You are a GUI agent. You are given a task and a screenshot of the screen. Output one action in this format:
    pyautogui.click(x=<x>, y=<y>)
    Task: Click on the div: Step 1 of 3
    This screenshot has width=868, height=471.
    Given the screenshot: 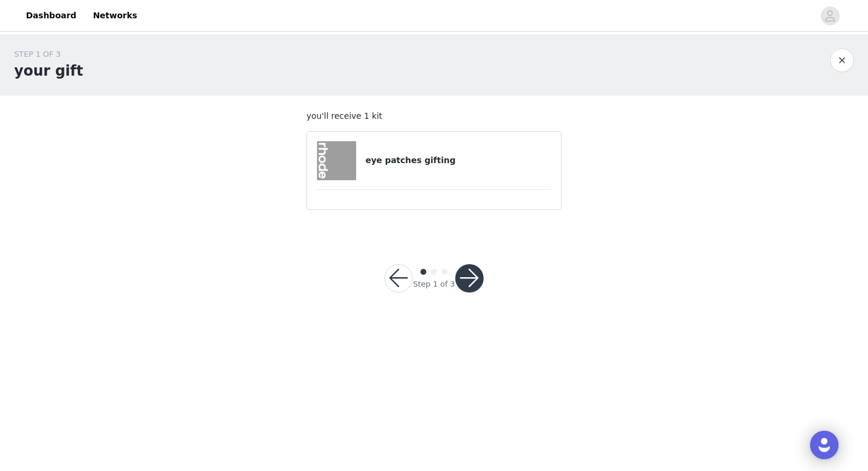 What is the action you would take?
    pyautogui.click(x=434, y=285)
    